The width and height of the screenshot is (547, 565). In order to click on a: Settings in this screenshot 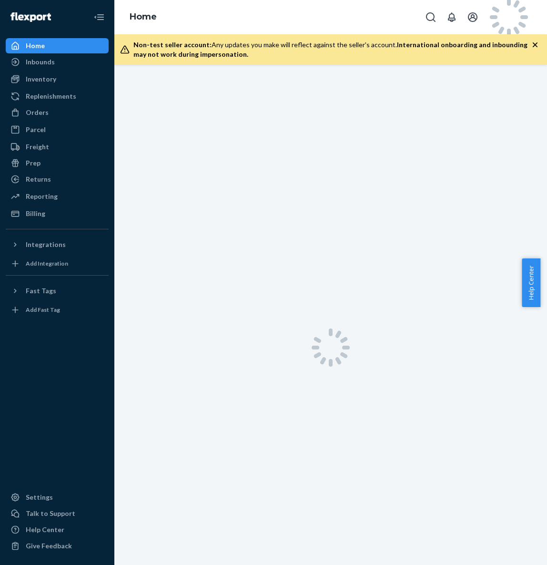, I will do `click(57, 497)`.